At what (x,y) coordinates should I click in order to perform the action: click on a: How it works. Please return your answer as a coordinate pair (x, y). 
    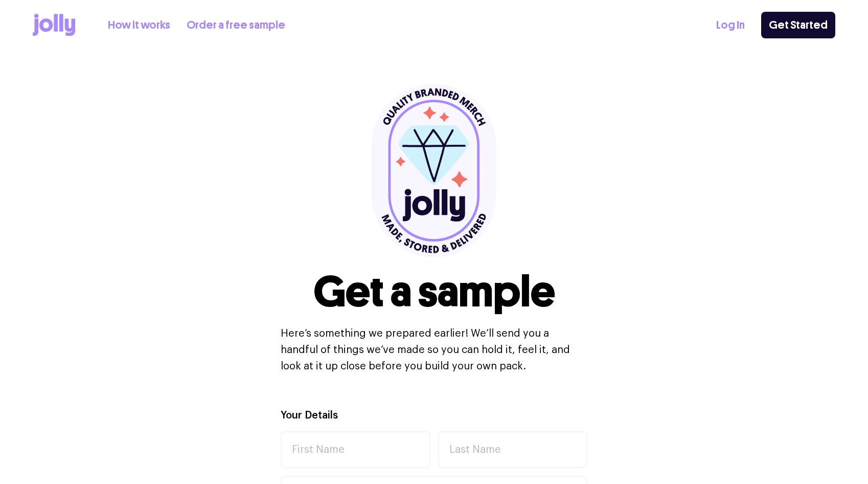
    Looking at the image, I should click on (139, 25).